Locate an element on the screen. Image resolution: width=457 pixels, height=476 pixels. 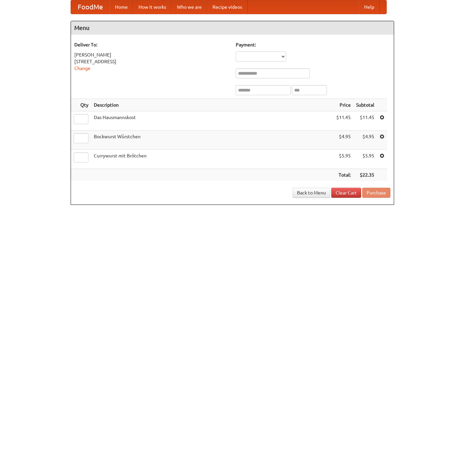
td: Currywurst mit Brötchen is located at coordinates (212, 159).